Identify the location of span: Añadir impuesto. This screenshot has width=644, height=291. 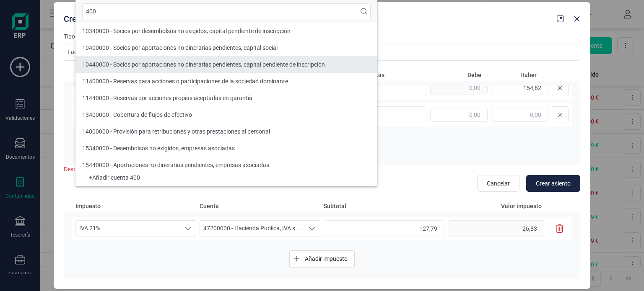
(326, 259).